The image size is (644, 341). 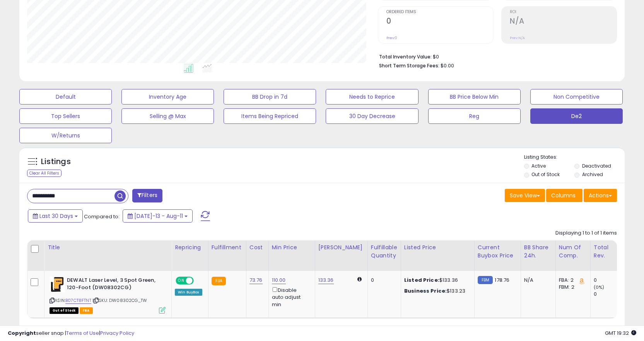 What do you see at coordinates (108, 247) in the screenshot?
I see `div: Title` at bounding box center [108, 247].